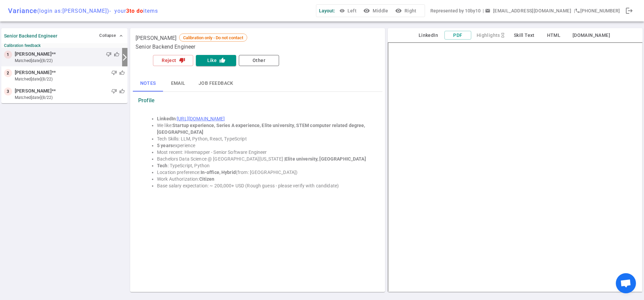 The height and width of the screenshot is (300, 644). I want to click on div: basic tabs example, so click(257, 83).